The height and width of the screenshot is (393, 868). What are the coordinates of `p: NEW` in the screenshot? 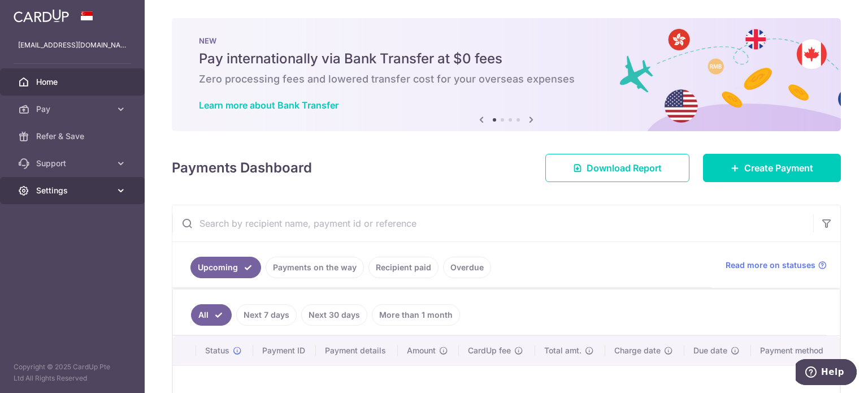 It's located at (507, 41).